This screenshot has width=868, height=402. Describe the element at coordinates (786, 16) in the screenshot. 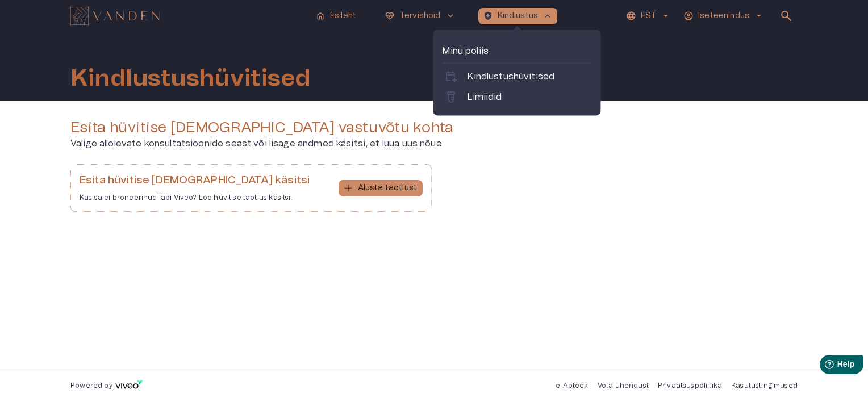

I see `span: search` at that location.